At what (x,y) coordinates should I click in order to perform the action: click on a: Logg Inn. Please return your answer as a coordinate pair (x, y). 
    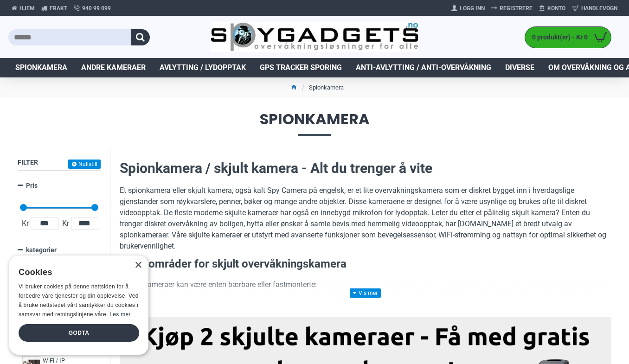
    Looking at the image, I should click on (468, 9).